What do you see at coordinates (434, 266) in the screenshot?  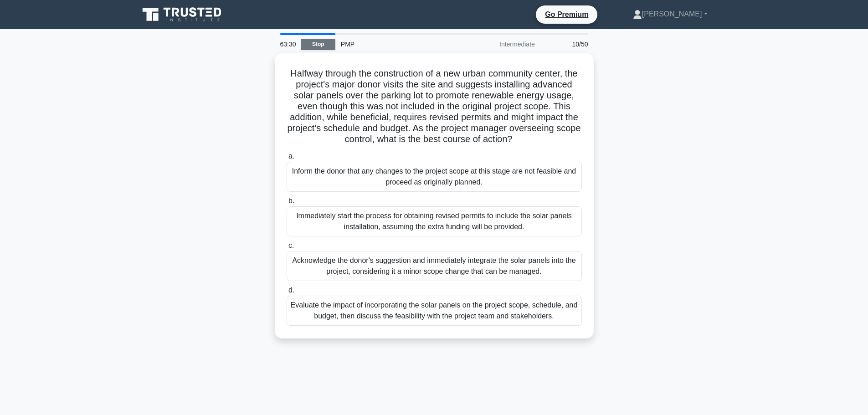 I see `div: Acknowledge the donor's suggestion and immediately integrate the solar panels into the project, c...` at bounding box center [434, 266].